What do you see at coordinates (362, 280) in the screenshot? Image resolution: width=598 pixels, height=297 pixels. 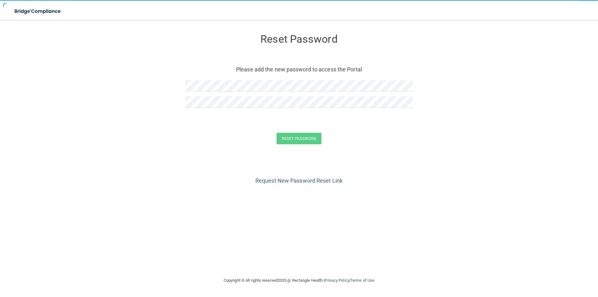 I see `a: Terms of Use` at bounding box center [362, 280].